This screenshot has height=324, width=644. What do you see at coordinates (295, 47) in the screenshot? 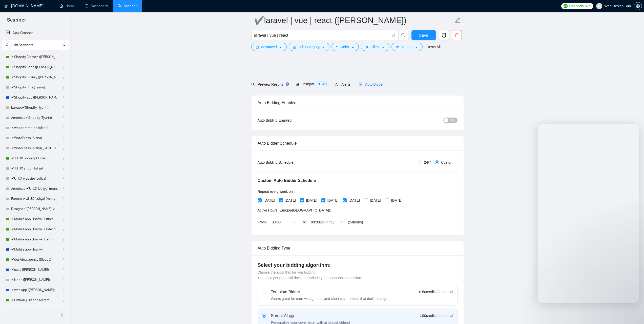
I see `span: bars` at bounding box center [295, 47].